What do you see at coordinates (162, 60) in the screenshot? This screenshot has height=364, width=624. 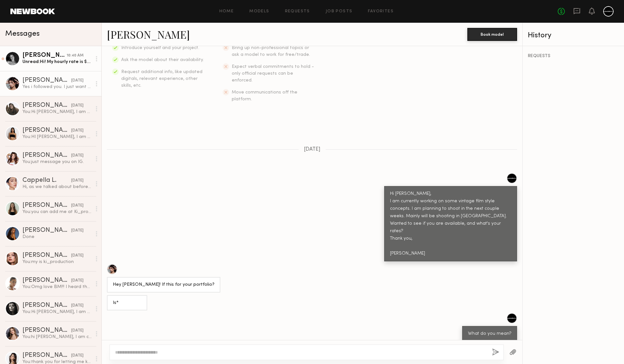 I see `span: Ask the model about their availability.` at bounding box center [162, 60].